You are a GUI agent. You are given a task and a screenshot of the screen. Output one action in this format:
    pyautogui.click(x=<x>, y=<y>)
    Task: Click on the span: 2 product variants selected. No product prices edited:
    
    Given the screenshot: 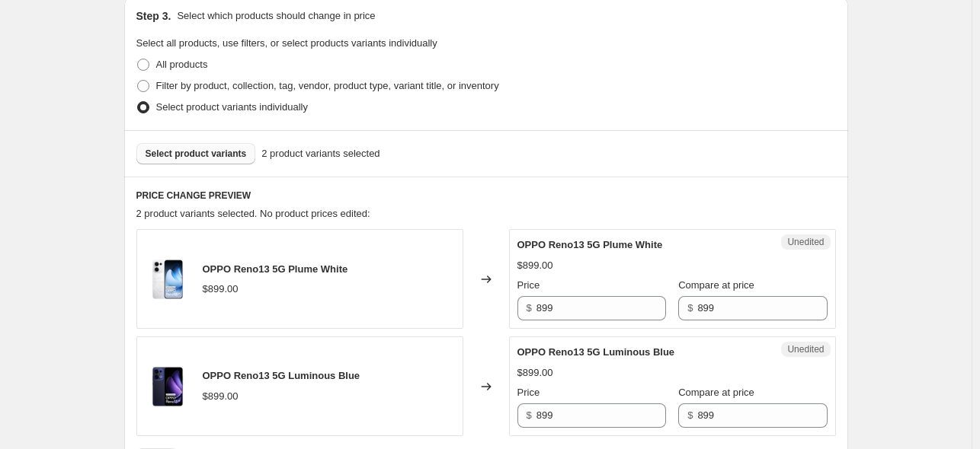 What is the action you would take?
    pyautogui.click(x=253, y=213)
    